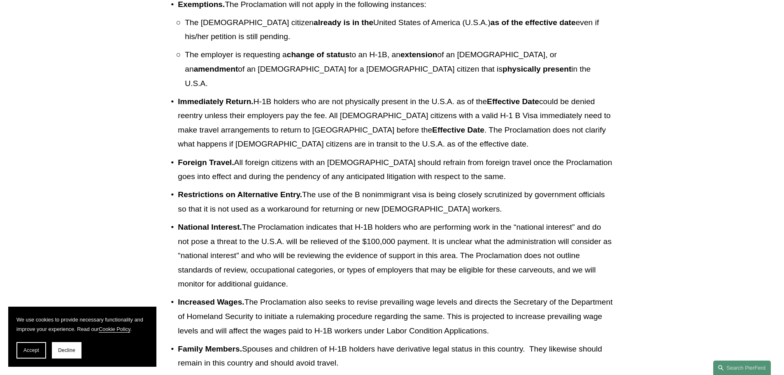  Describe the element at coordinates (211, 302) in the screenshot. I see `strong: Increased Wages.` at that location.